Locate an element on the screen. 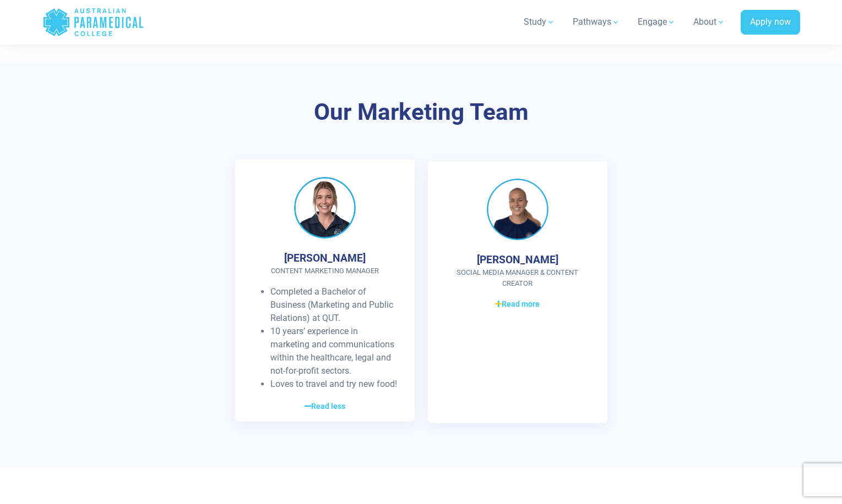  a: Apply now is located at coordinates (771, 23).